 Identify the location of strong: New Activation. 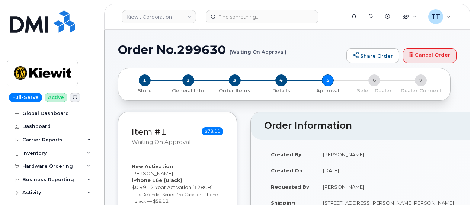
(152, 166).